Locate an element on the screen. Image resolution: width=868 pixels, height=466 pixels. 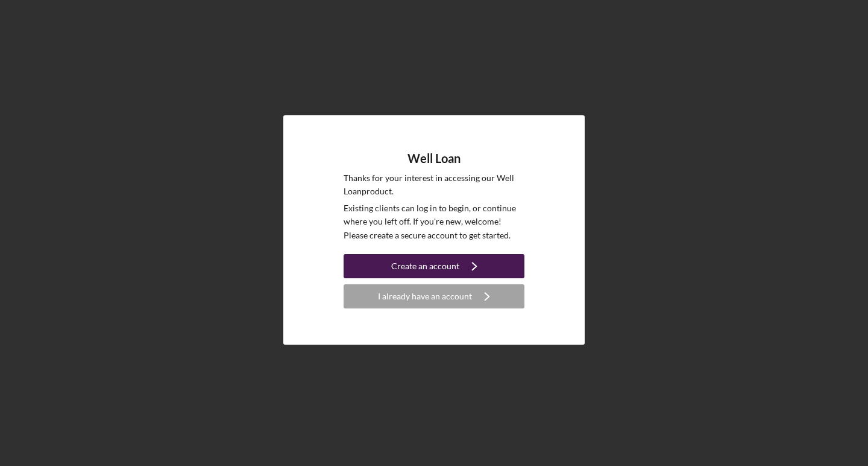
button: I already have an account is located at coordinates (434, 296).